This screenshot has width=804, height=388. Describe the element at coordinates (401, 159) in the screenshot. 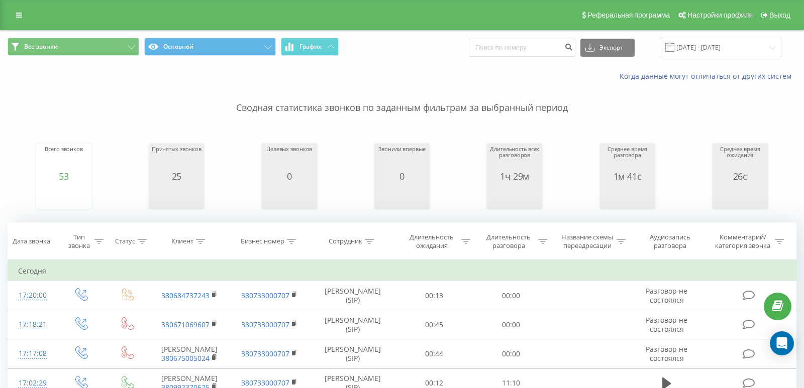

I see `div: Звонили впервые` at that location.